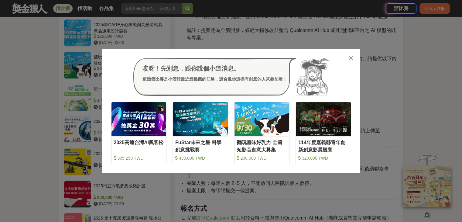 The image size is (462, 222). What do you see at coordinates (200, 146) in the screenshot?
I see `div: FuStar未來之星-科學創意挑戰賽` at bounding box center [200, 146].